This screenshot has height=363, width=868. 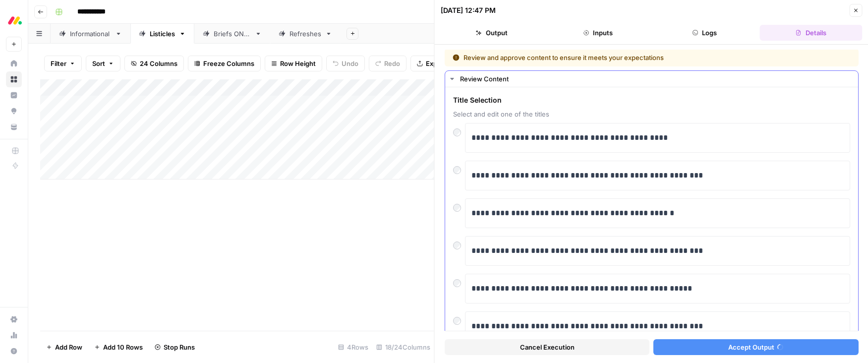 What do you see at coordinates (68, 347) in the screenshot?
I see `span: Add Row` at bounding box center [68, 347].